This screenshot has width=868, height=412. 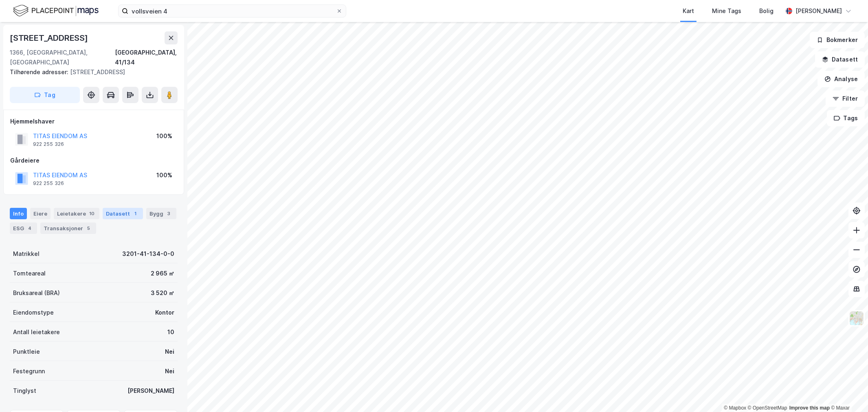 I want to click on div: 3201-41-134-0-0, so click(x=148, y=254).